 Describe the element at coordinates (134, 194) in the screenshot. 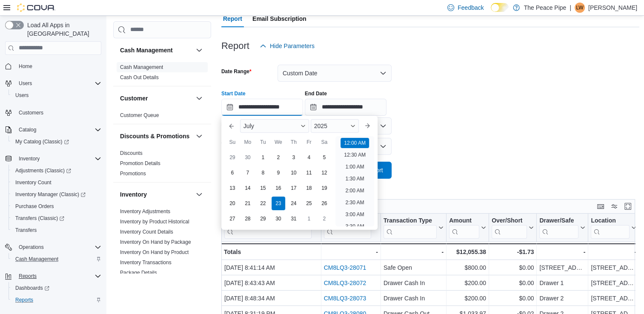

I see `h3: Inventory` at that location.